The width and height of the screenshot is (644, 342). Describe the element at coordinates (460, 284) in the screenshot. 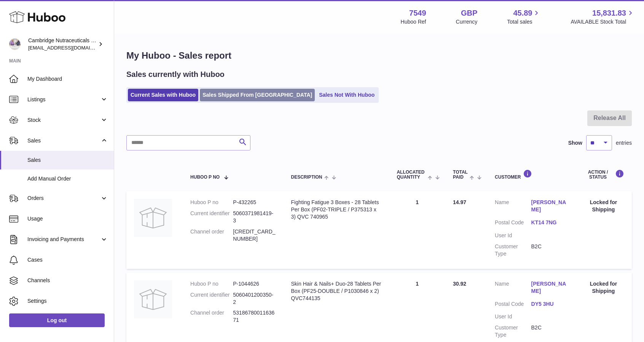

I see `span: 30.92` at that location.